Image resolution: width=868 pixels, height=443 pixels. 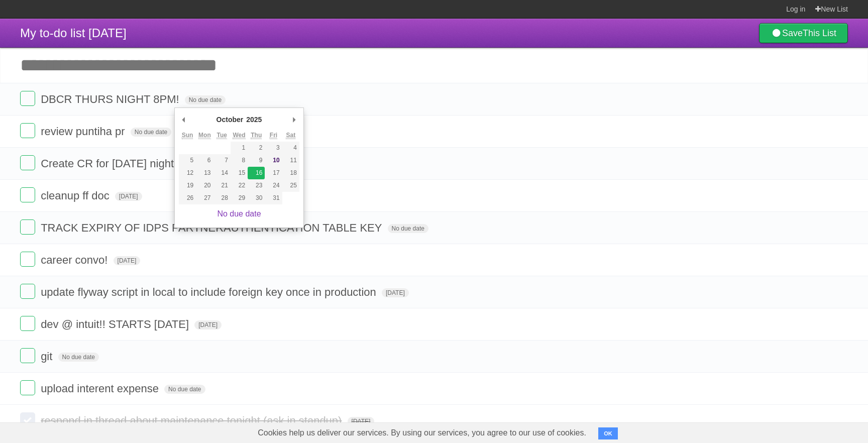 I want to click on button: 22, so click(x=239, y=186).